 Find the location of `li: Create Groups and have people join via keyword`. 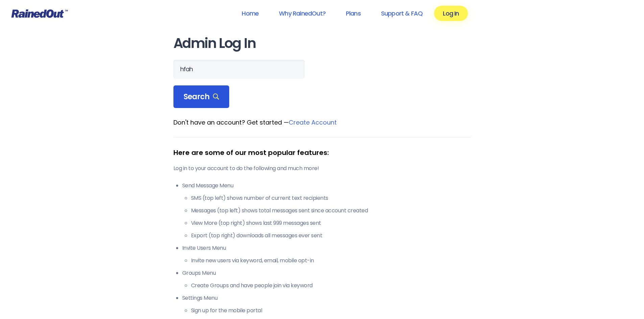

li: Create Groups and have people join via keyword is located at coordinates (331, 286).